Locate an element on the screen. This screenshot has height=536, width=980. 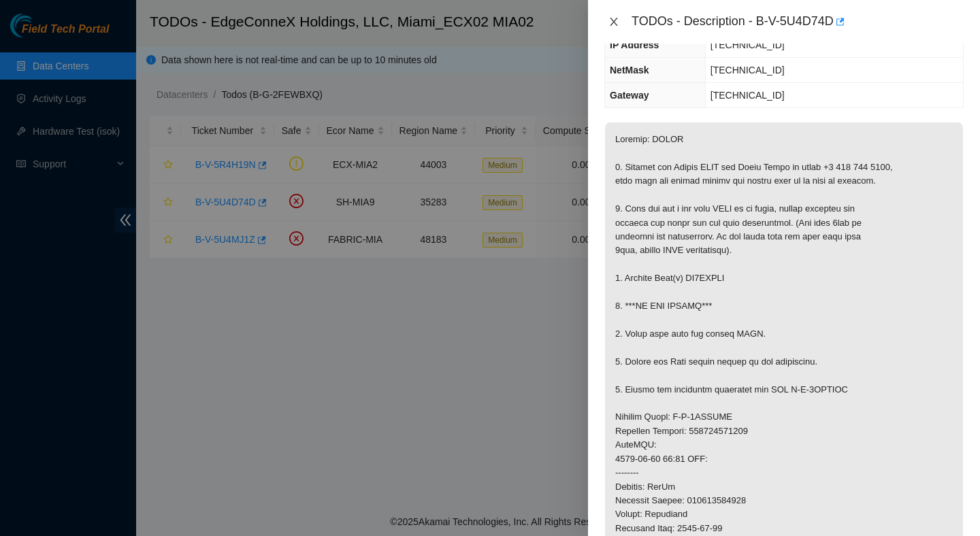
button: Close is located at coordinates (614, 22).